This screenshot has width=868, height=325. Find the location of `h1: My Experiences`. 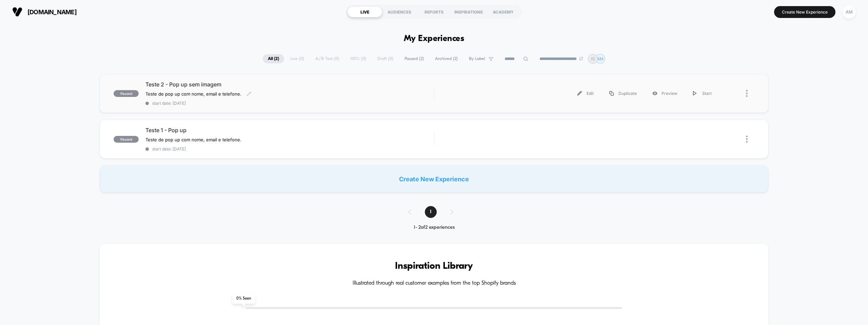

h1: My Experiences is located at coordinates (434, 39).